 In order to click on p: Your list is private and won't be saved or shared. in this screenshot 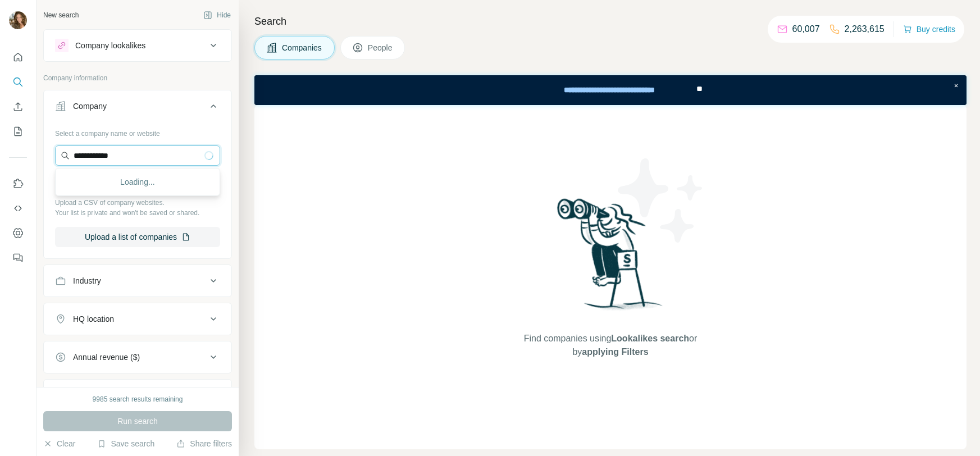, I will do `click(138, 213)`.